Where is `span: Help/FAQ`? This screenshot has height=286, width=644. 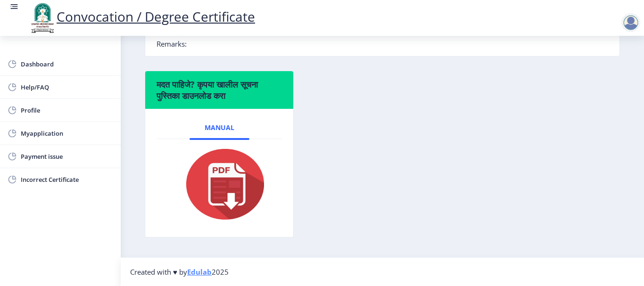
span: Help/FAQ is located at coordinates (67, 87).